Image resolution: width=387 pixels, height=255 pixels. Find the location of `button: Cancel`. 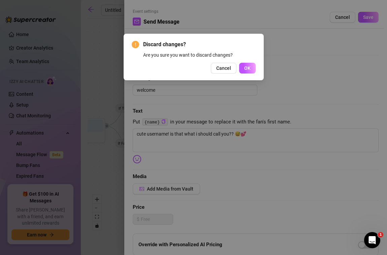

button: Cancel is located at coordinates (224, 68).